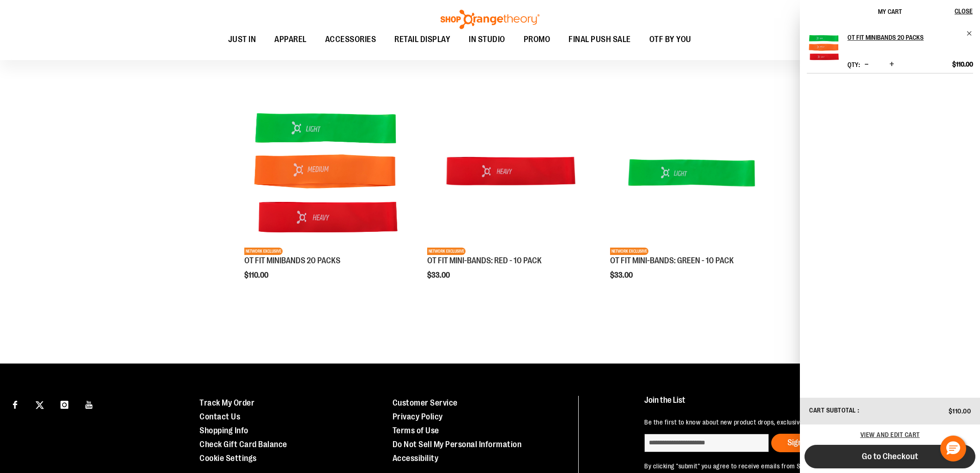 The image size is (980, 473). Describe the element at coordinates (824, 47) in the screenshot. I see `img: OT FIT MINIBANDS 20 PACKS` at that location.